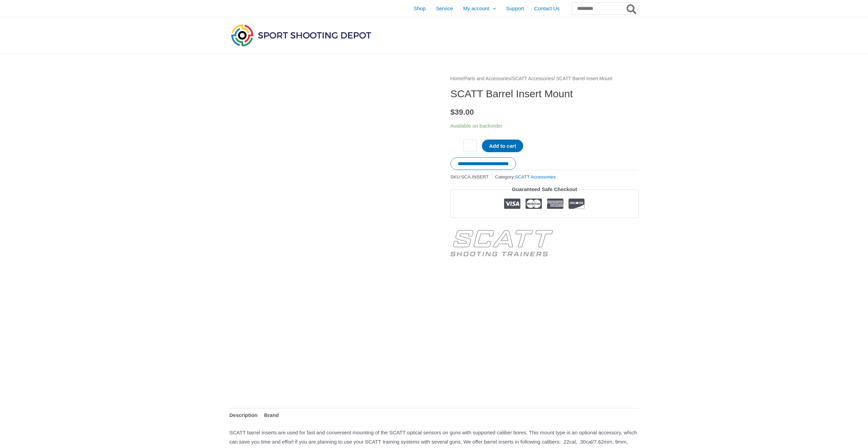 The image size is (868, 448). Describe the element at coordinates (457, 78) in the screenshot. I see `a: Home` at that location.